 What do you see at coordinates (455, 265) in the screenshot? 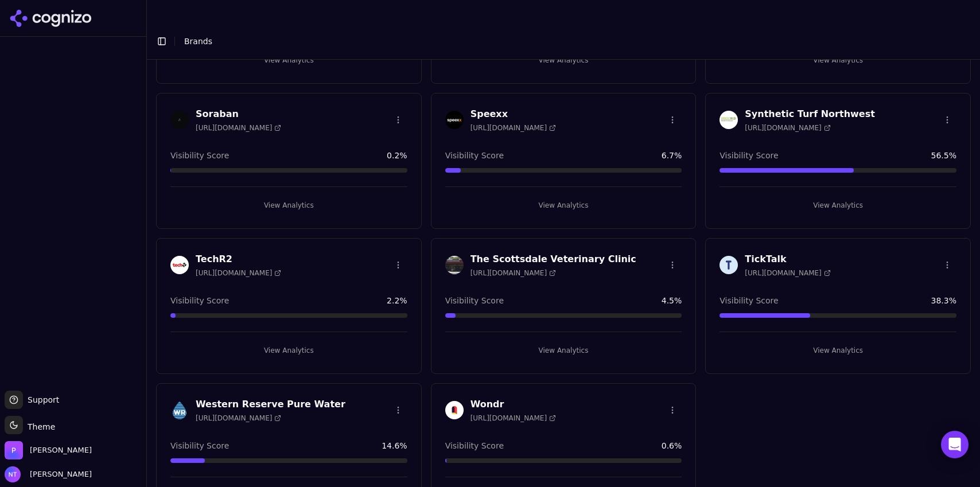
I see `img: The Scottsdale Veterinary Clinic` at bounding box center [455, 265].